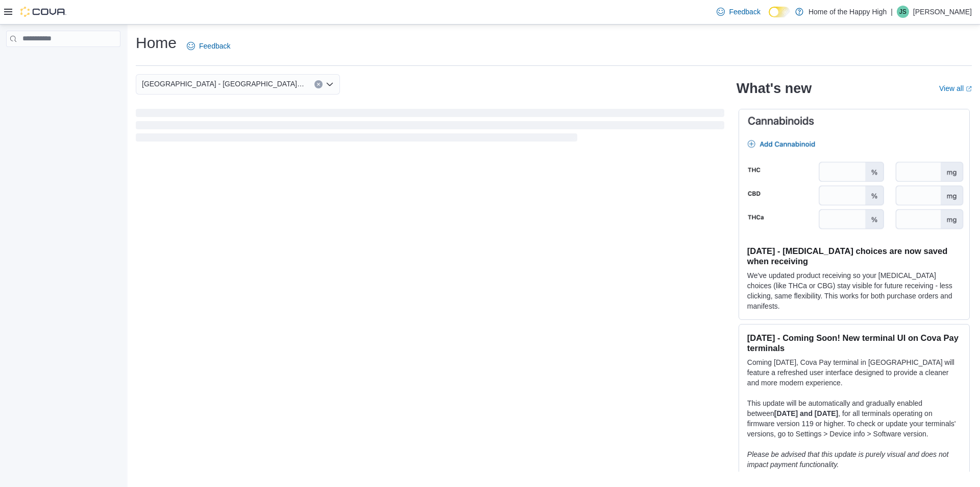 The image size is (980, 487). What do you see at coordinates (330, 84) in the screenshot?
I see `button: Open list of options` at bounding box center [330, 84].